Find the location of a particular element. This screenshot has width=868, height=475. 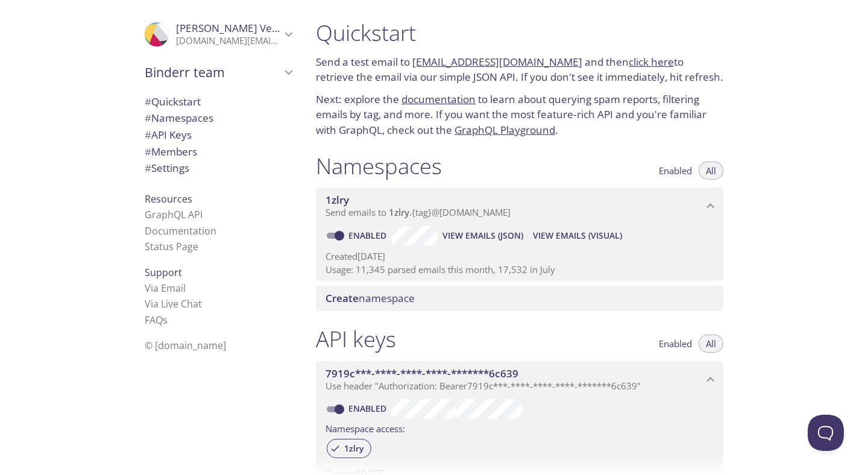

span: View Emails (JSON) is located at coordinates (483, 236).